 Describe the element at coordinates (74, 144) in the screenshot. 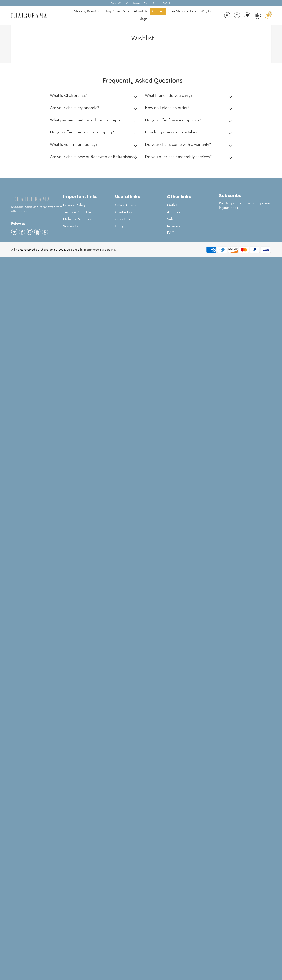

I see `h2: What is your return policy?` at that location.